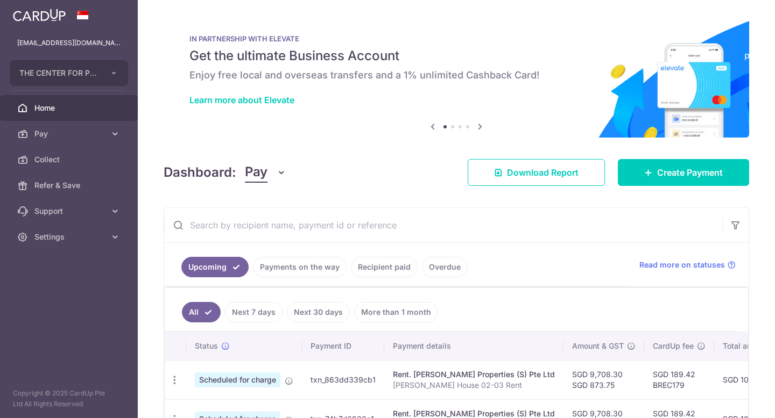 Image resolution: width=775 pixels, height=418 pixels. I want to click on span: Refer & Save, so click(70, 186).